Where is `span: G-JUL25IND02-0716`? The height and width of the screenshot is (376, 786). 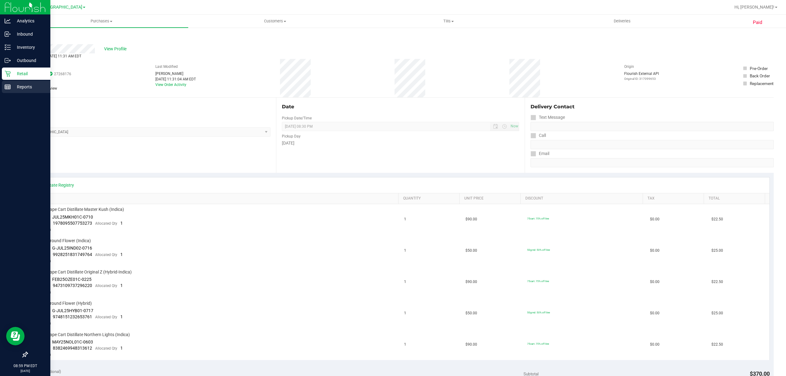 span: G-JUL25IND02-0716 is located at coordinates (72, 248).